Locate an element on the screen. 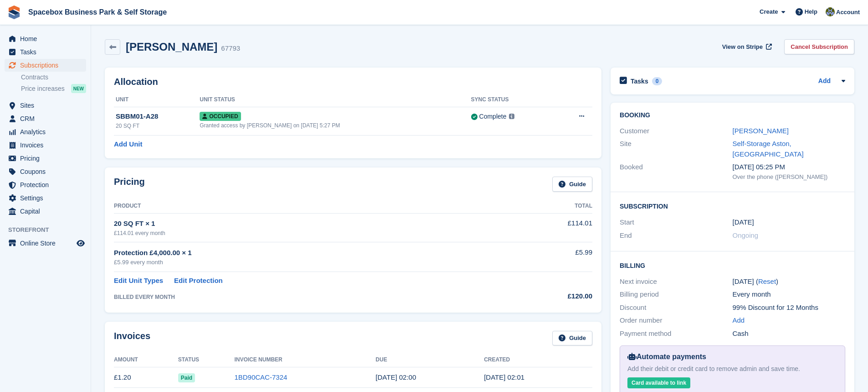  div: Complete is located at coordinates (493, 116).